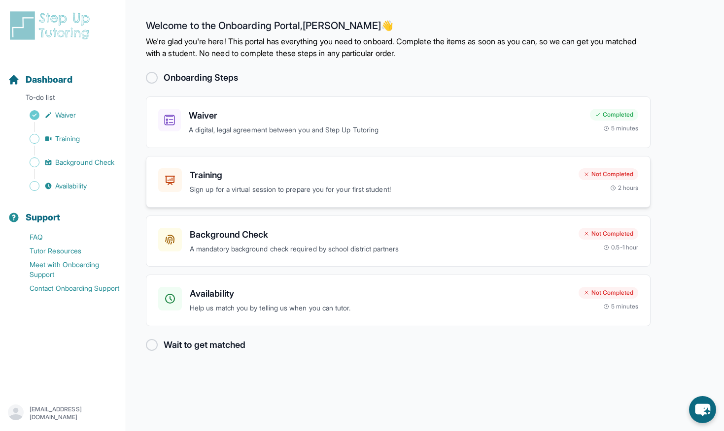 The image size is (724, 431). What do you see at coordinates (71, 186) in the screenshot?
I see `span: Availability` at bounding box center [71, 186].